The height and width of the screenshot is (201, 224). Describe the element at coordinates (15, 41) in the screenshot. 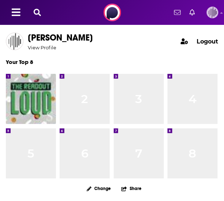

I see `a: Lauren Edmonds` at that location.